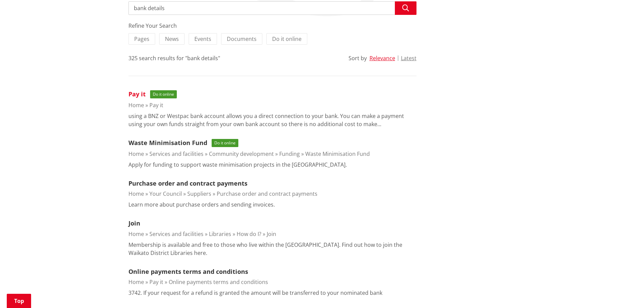  Describe the element at coordinates (272, 8) in the screenshot. I see `input: Search input` at that location.